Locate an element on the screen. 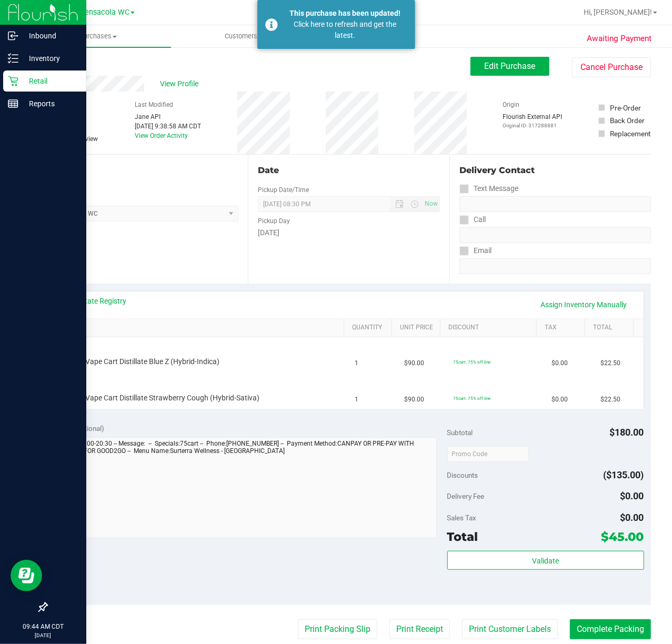 This screenshot has height=644, width=672. inline-svg: Inventory is located at coordinates (13, 58).